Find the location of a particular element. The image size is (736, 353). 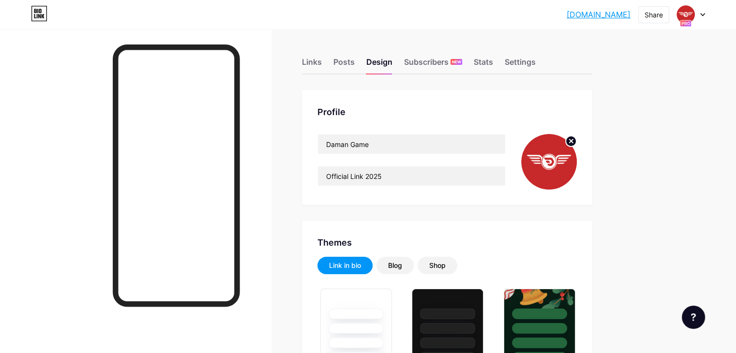

div: Links is located at coordinates (312, 65).